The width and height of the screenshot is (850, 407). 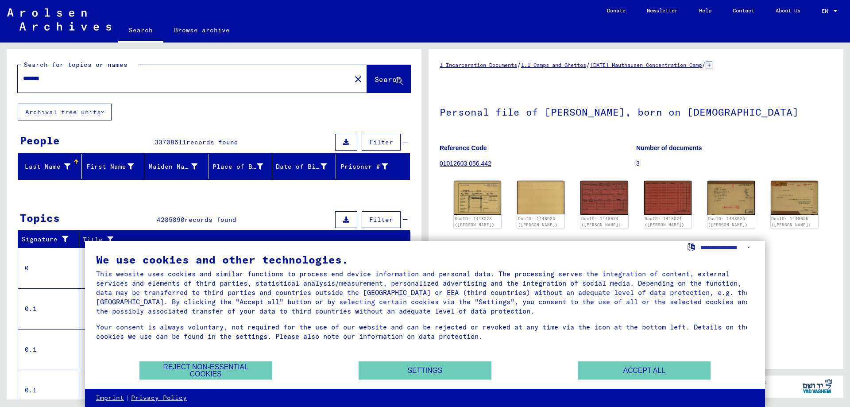 I want to click on mat-header-cell: Maiden Name, so click(x=177, y=167).